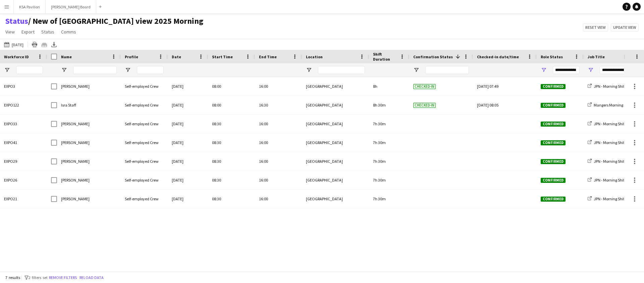 The image size is (644, 283). What do you see at coordinates (28, 32) in the screenshot?
I see `span: Export` at bounding box center [28, 32].